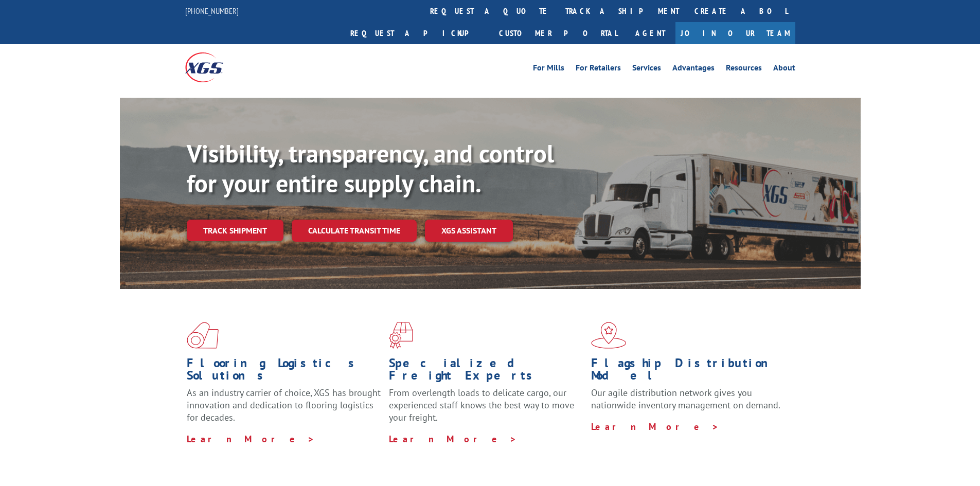 This screenshot has height=486, width=980. I want to click on a: Join Our Team, so click(735, 33).